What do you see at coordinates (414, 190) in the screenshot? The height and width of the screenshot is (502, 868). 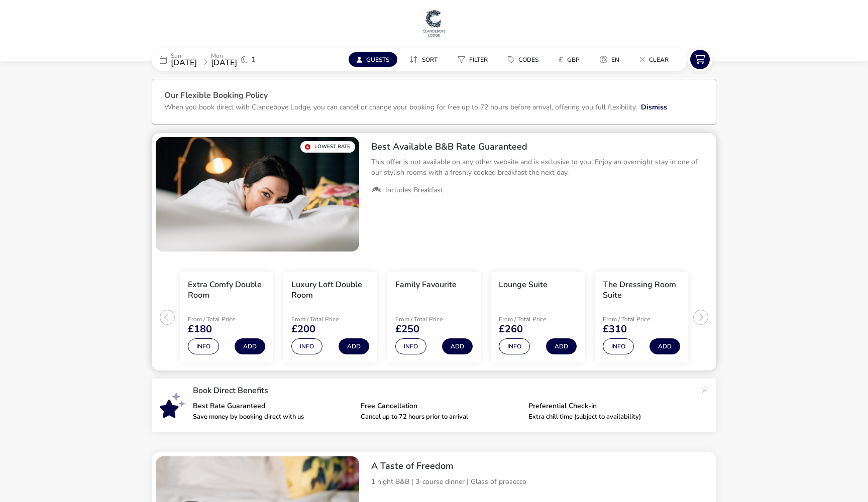 I see `span: Includes Breakfast` at bounding box center [414, 190].